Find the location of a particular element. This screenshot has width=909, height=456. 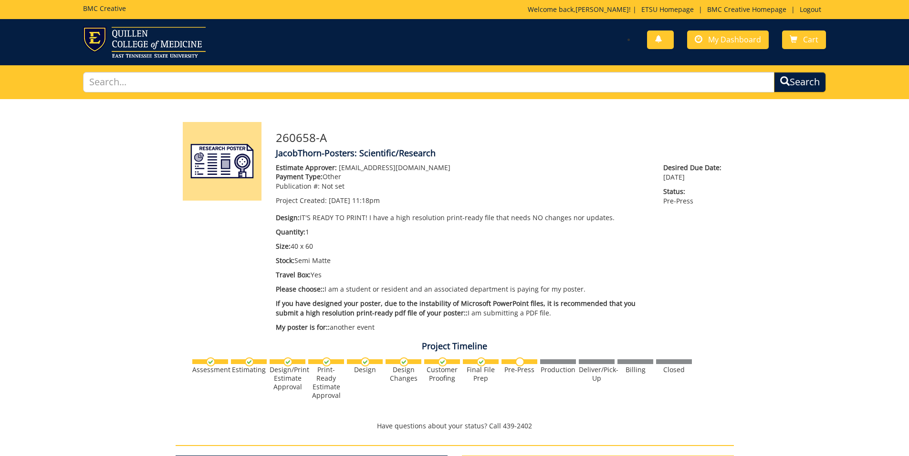

a: Cart is located at coordinates (804, 40).